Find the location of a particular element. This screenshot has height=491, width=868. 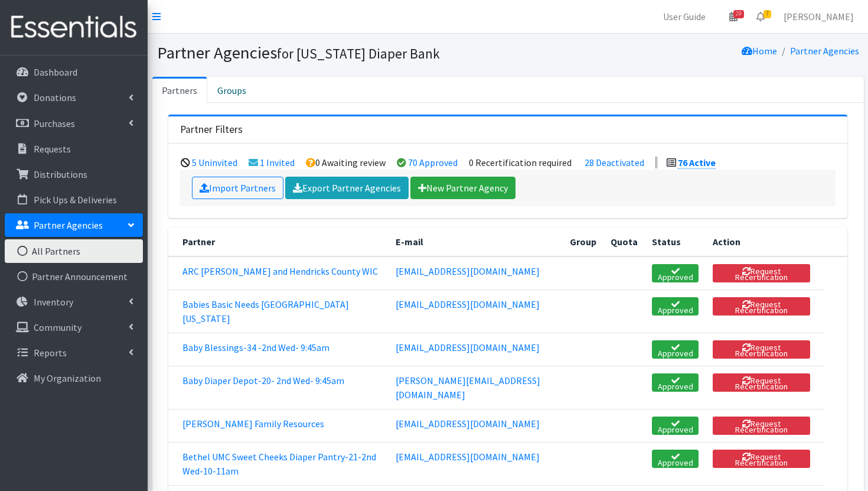

a: Pick Ups & Deliveries is located at coordinates (74, 200).